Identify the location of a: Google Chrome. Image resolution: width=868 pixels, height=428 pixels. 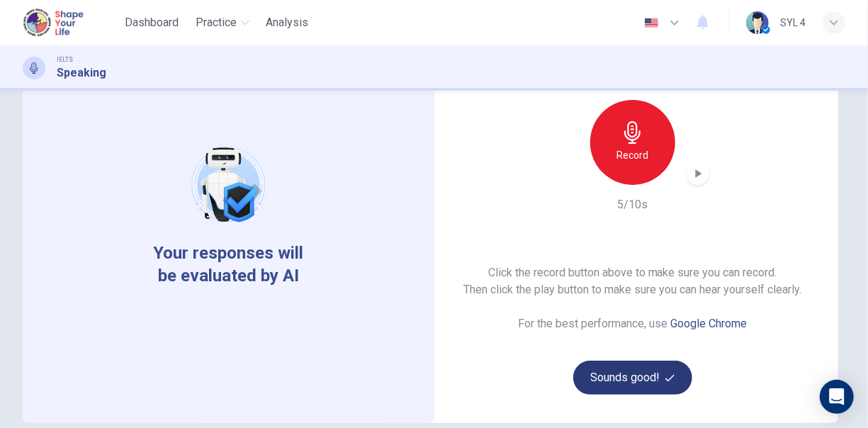
(709, 323).